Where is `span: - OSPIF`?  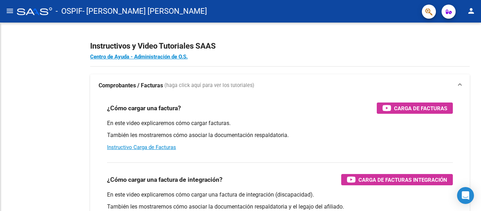
span: - OSPIF is located at coordinates (69, 11).